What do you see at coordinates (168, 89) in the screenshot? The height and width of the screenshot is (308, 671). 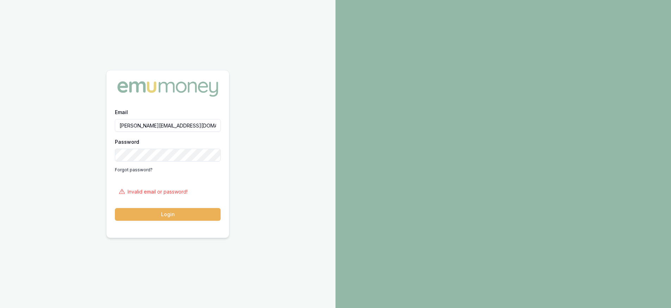 I see `img: Emu Money` at bounding box center [168, 89].